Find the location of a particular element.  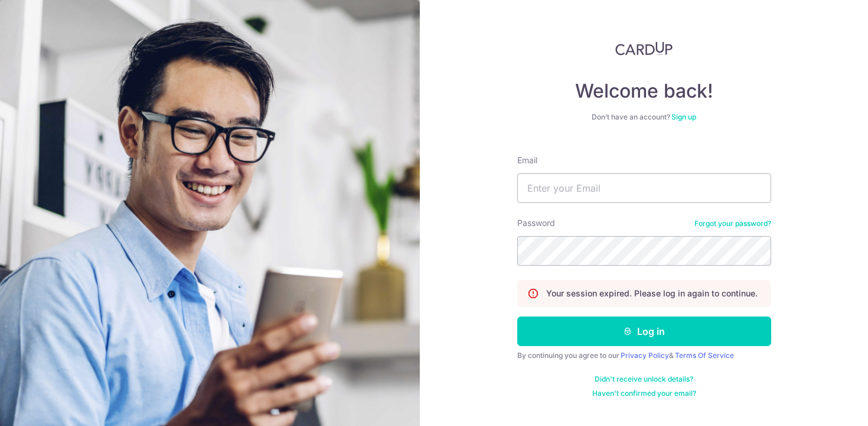

div: Don’t have an account? is located at coordinates (645, 117).